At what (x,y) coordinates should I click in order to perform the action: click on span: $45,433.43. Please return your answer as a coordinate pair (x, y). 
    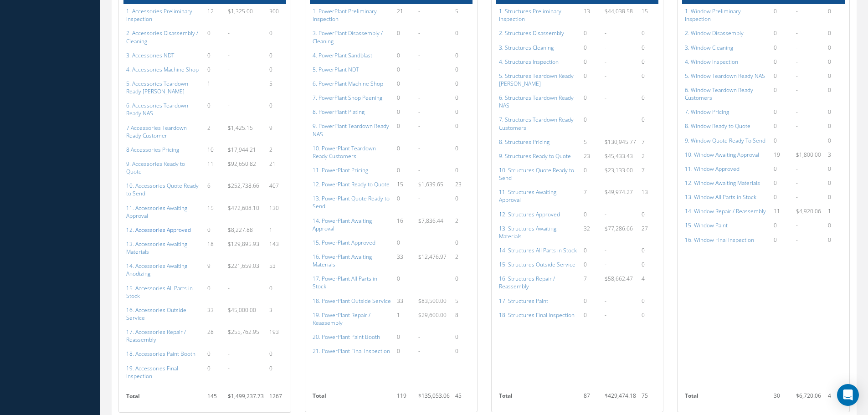
    Looking at the image, I should click on (619, 156).